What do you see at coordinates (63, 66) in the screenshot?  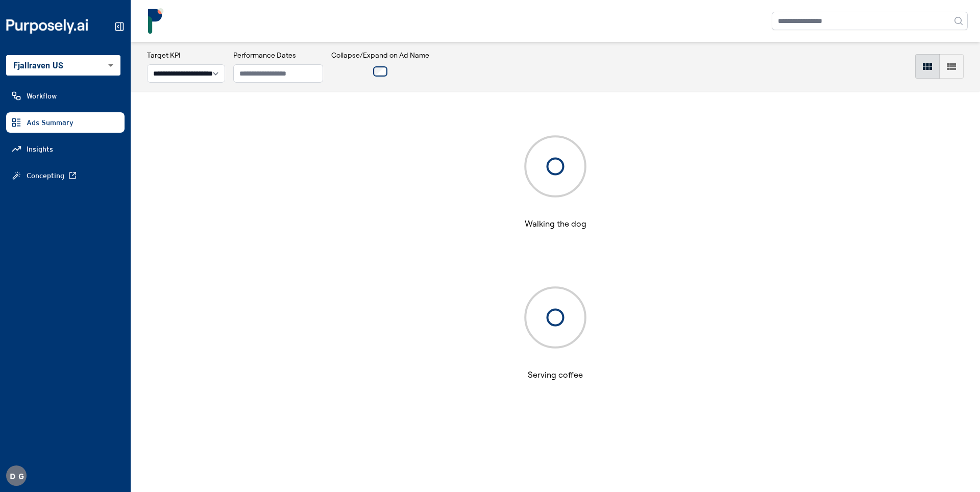 I see `div: Fjallraven US` at bounding box center [63, 66].